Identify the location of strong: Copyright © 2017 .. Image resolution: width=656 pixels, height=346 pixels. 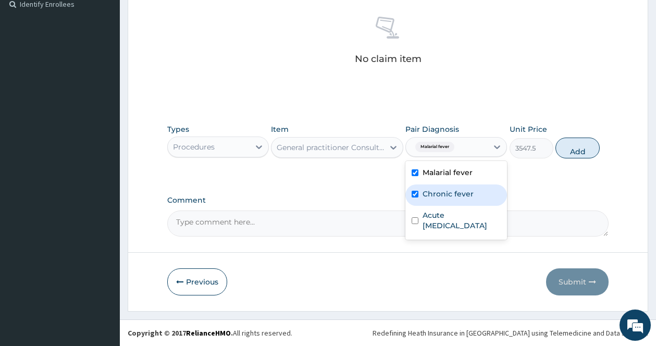
(180, 333).